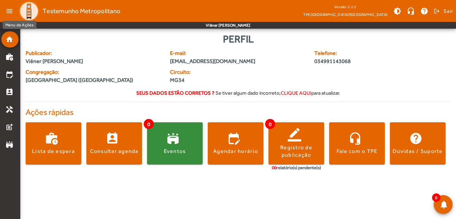  What do you see at coordinates (29, 11) in the screenshot?
I see `img: Logo TPE` at bounding box center [29, 11].